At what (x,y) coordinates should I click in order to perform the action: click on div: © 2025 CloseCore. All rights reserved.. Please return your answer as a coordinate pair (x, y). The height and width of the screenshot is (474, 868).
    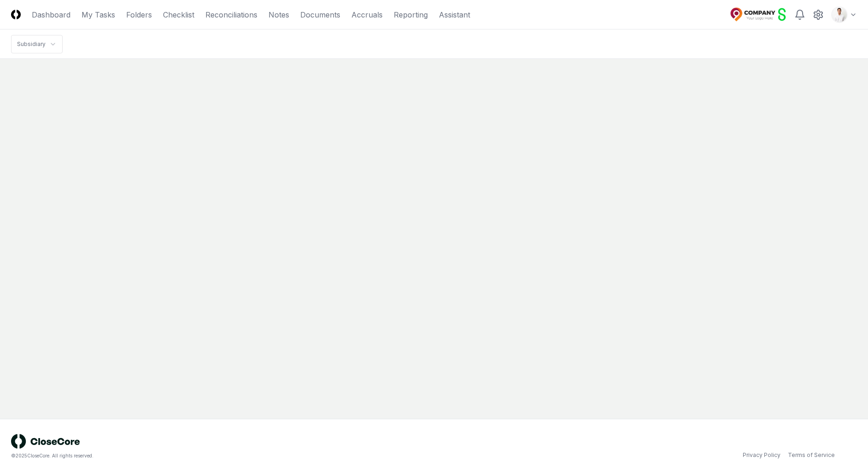
    Looking at the image, I should click on (222, 456).